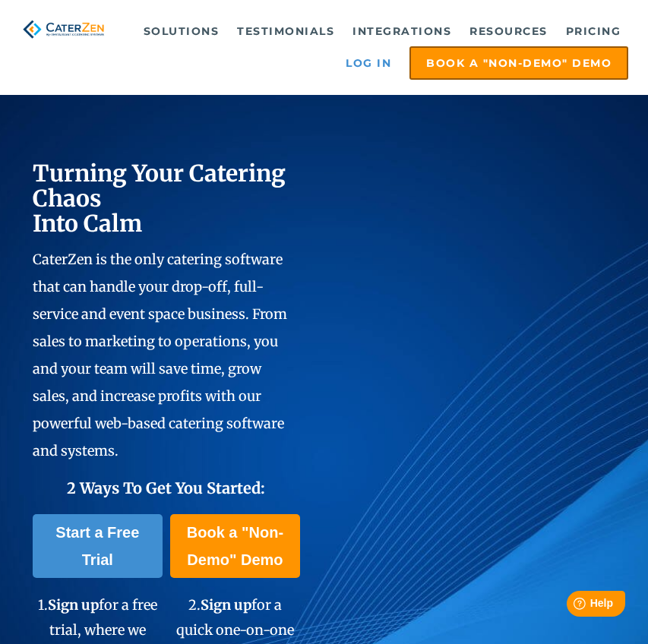  Describe the element at coordinates (160, 354) in the screenshot. I see `span: CaterZen is the only catering software that can handle your drop-off, full-service and event spac...` at that location.